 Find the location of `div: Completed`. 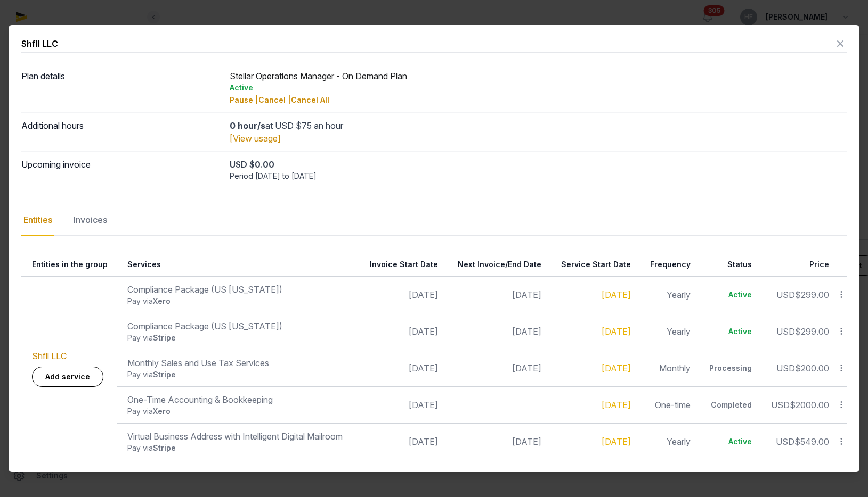

div: Completed is located at coordinates (730, 405).